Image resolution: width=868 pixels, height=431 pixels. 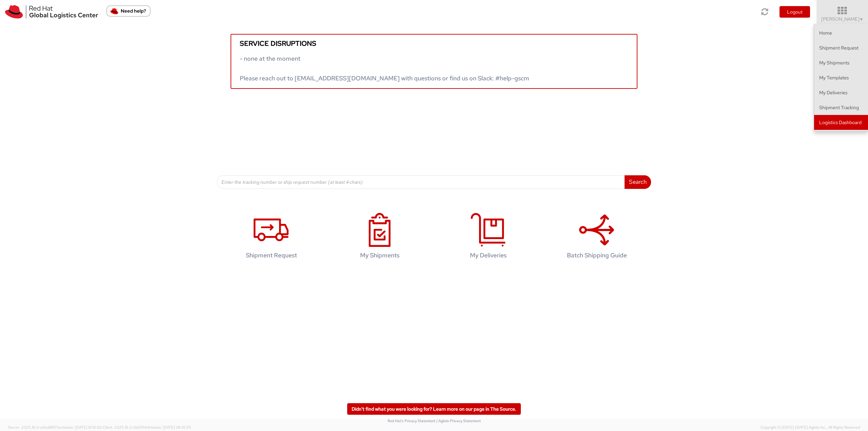 What do you see at coordinates (597, 255) in the screenshot?
I see `h4: Batch Shipping Guide` at bounding box center [597, 255].